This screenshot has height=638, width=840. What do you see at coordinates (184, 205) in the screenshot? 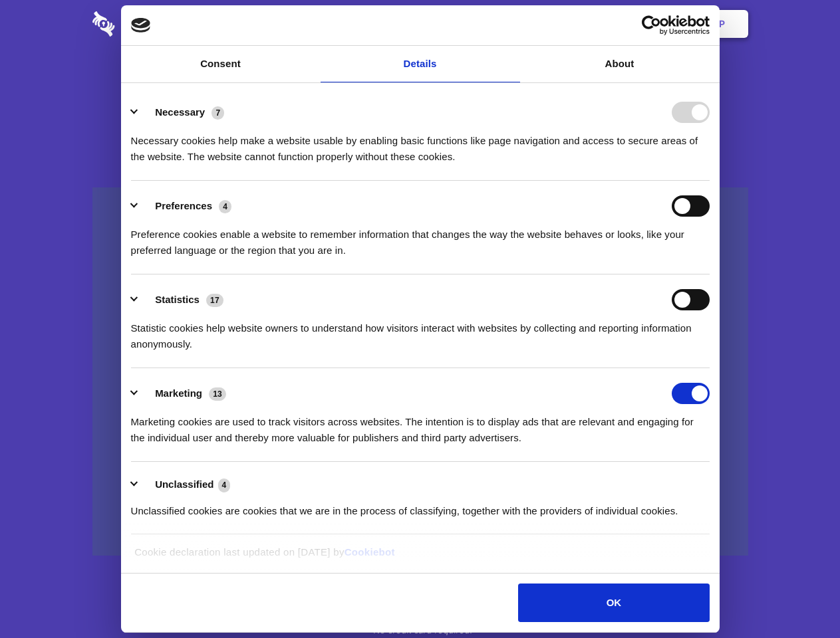
I see `label: Preferences` at bounding box center [184, 205].